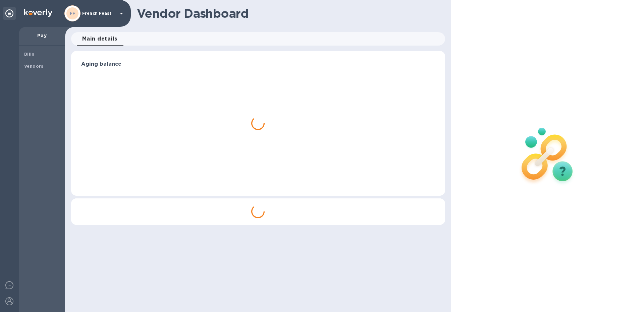 The height and width of the screenshot is (312, 644). Describe the element at coordinates (10, 13) in the screenshot. I see `div: Unpin categories` at that location.